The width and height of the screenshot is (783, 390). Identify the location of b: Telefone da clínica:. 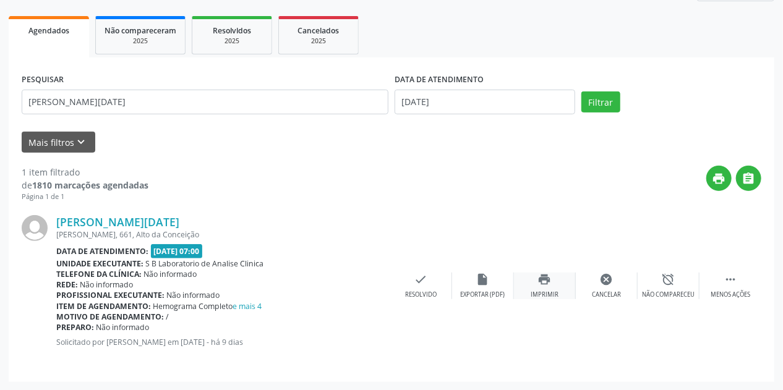
(99, 274).